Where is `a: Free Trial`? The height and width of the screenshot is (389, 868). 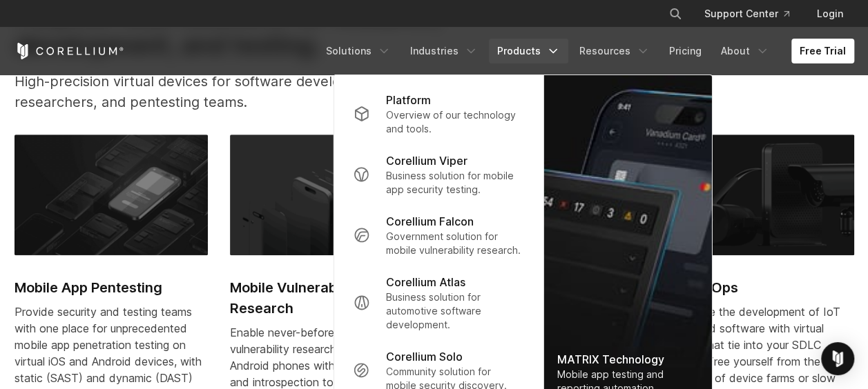
a: Free Trial is located at coordinates (822, 51).